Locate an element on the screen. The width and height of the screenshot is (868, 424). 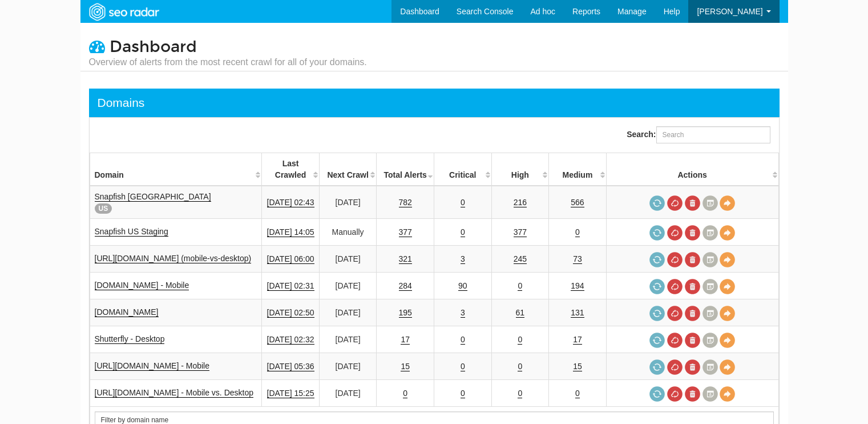
span: Ad hoc is located at coordinates (543, 11).